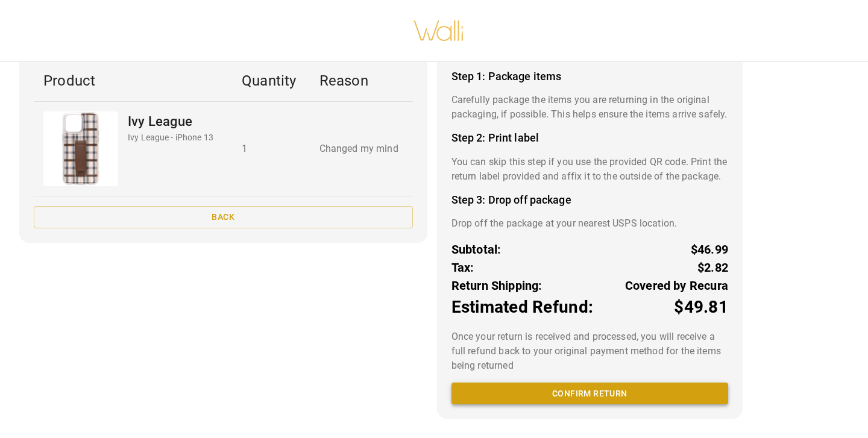 The width and height of the screenshot is (868, 438). What do you see at coordinates (589, 224) in the screenshot?
I see `p: Drop off the package at your nearest USPS location.` at bounding box center [589, 224].